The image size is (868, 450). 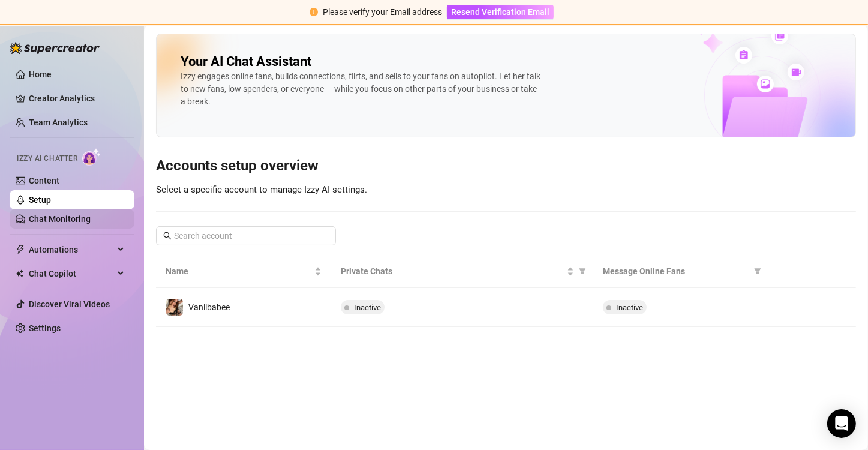 What do you see at coordinates (58, 123) in the screenshot?
I see `a: Team Analytics` at bounding box center [58, 123].